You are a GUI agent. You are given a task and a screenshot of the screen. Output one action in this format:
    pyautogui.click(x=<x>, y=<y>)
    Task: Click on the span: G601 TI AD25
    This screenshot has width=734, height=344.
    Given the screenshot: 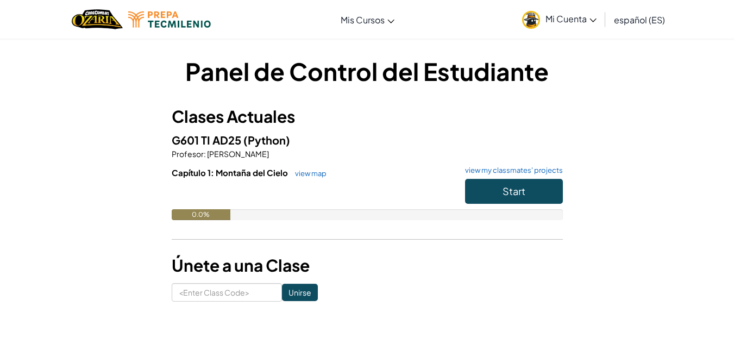 What is the action you would take?
    pyautogui.click(x=208, y=140)
    